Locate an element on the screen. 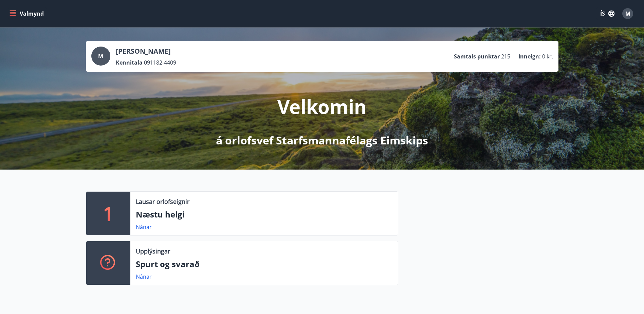  p: Næstu helgi is located at coordinates (264, 215).